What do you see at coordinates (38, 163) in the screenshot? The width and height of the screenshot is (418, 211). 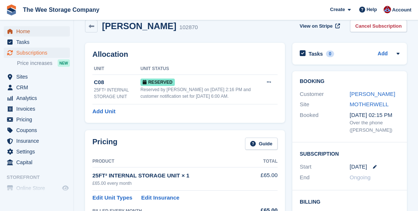 I see `span: Capital` at bounding box center [38, 163].